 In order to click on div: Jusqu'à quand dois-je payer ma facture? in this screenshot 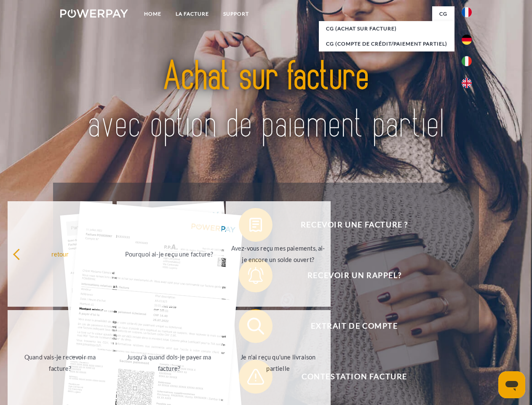, I will do `click(169, 363)`.